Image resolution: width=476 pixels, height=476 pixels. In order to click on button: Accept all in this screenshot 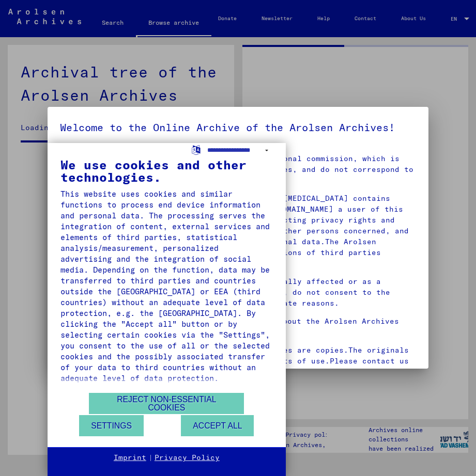, I will do `click(217, 425)`.